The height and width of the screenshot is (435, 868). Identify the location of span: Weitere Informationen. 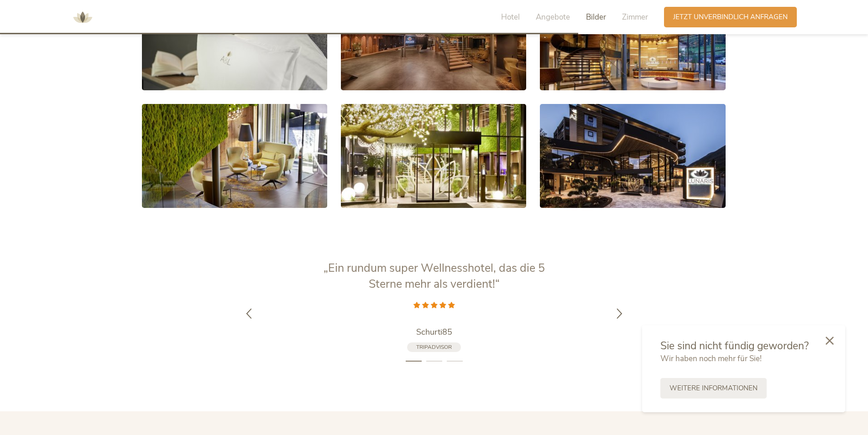
(713, 388).